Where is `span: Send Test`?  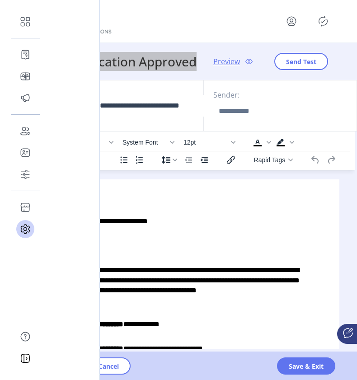
span: Send Test is located at coordinates (301, 61).